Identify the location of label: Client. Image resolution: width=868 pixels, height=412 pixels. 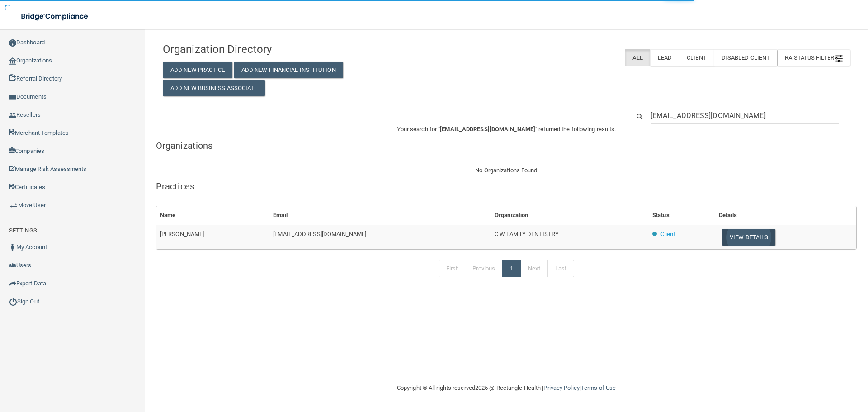
(696, 58).